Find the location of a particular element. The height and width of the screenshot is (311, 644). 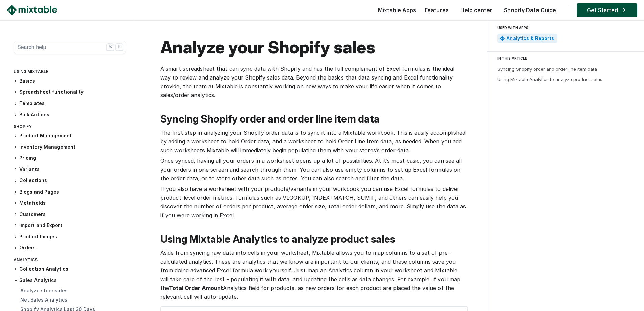

a: Get Started is located at coordinates (607, 10).